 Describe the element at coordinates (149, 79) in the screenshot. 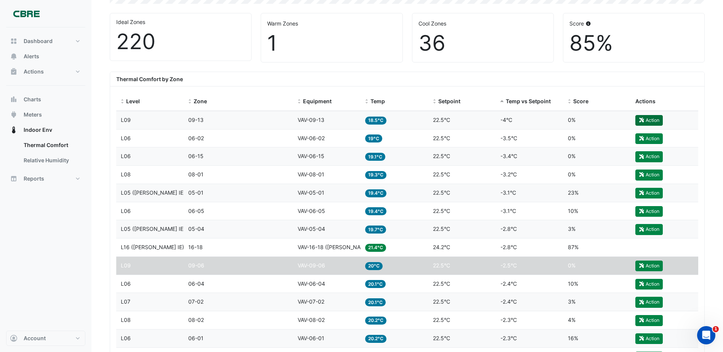

I see `b: Thermal Comfort by Zone` at that location.